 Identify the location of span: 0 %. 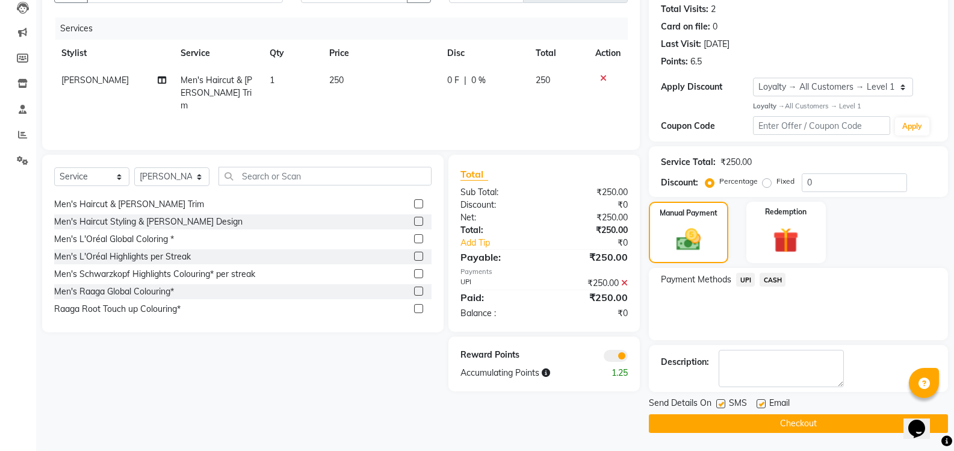
(479, 80).